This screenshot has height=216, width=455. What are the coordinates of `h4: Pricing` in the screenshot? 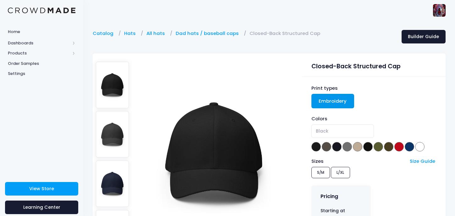 It's located at (329, 196).